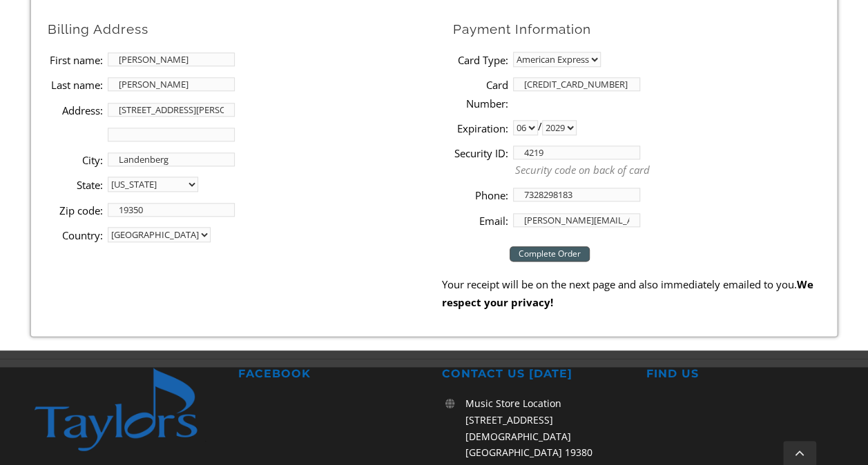 The height and width of the screenshot is (465, 868). Describe the element at coordinates (481, 94) in the screenshot. I see `label: Card Number:` at that location.